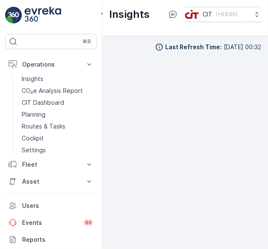 Image resolution: width=268 pixels, height=249 pixels. What do you see at coordinates (57, 127) in the screenshot?
I see `a: Routes & Tasks` at bounding box center [57, 127].